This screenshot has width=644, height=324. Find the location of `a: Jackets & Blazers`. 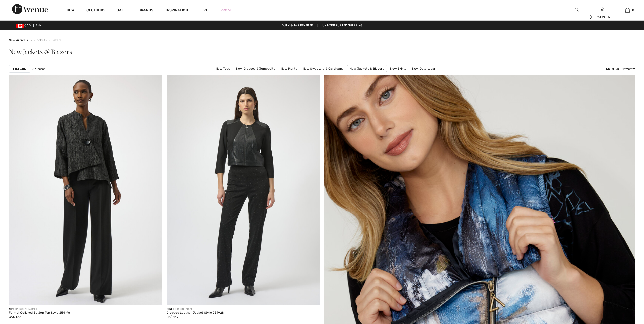

a: Jackets & Blazers is located at coordinates (45, 40).